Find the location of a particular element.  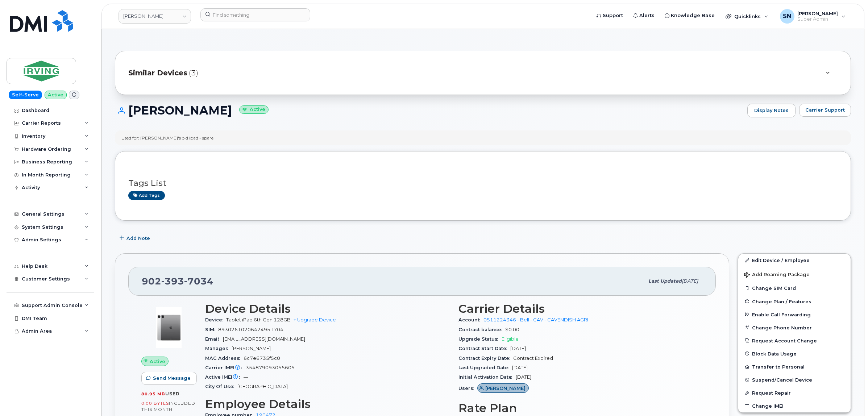

span: Account is located at coordinates (471, 320).